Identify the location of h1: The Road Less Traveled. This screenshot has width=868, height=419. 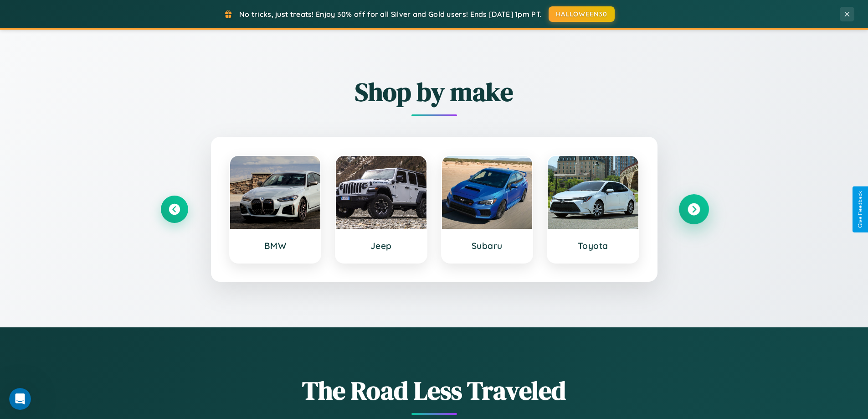
(434, 391).